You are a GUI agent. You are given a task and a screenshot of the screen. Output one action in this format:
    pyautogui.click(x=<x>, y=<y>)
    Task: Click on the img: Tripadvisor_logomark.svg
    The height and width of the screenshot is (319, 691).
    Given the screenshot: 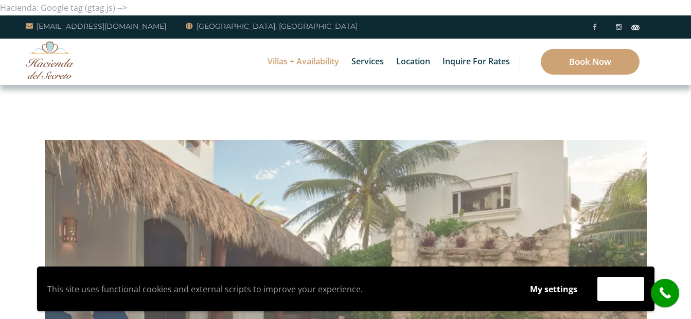 What is the action you would take?
    pyautogui.click(x=635, y=27)
    